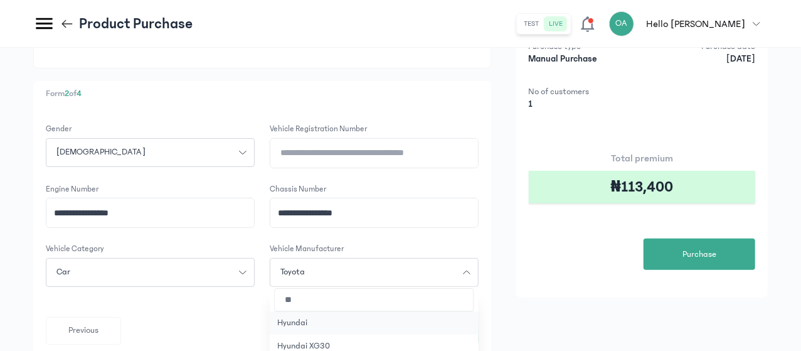  Describe the element at coordinates (307, 249) in the screenshot. I see `label: Vehicle Manufacturer` at that location.